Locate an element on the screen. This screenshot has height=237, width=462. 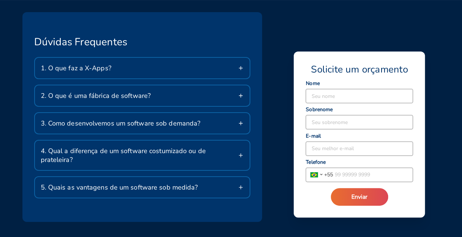
span: + 55 is located at coordinates (329, 174).